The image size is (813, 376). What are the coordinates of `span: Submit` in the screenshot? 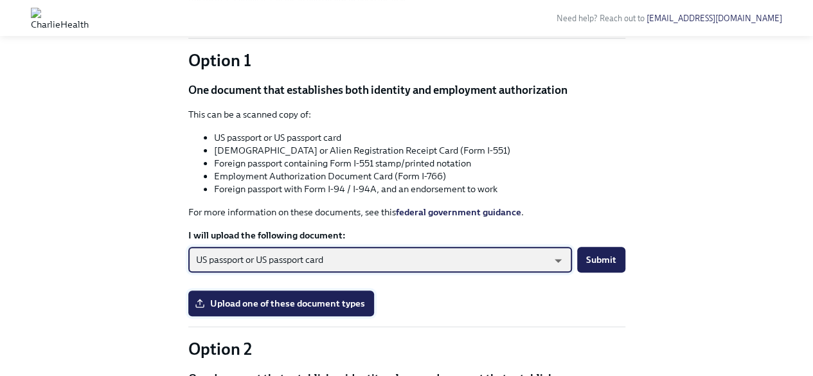 It's located at (601, 260).